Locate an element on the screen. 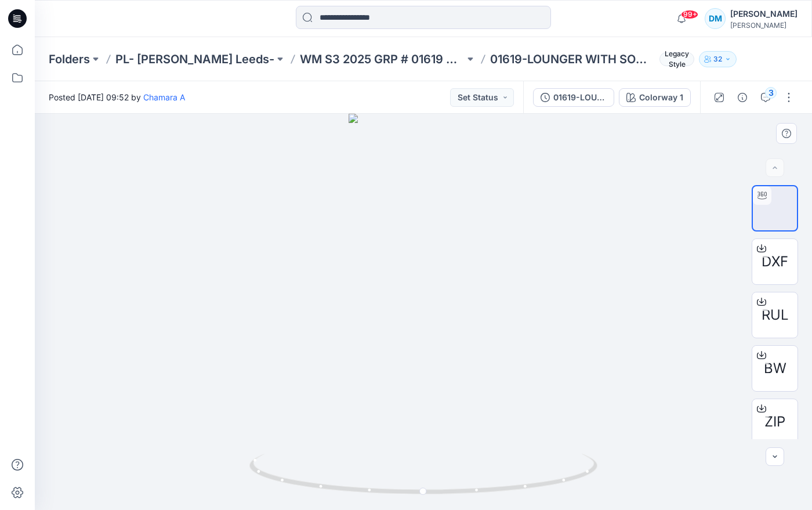 The width and height of the screenshot is (812, 510). div: Colorway 1 is located at coordinates (661, 98).